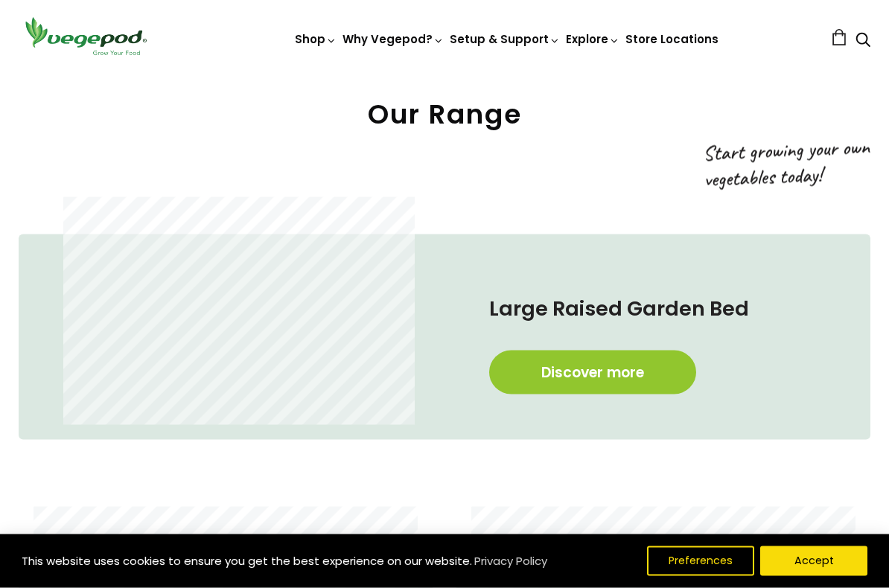 The image size is (889, 588). What do you see at coordinates (86, 36) in the screenshot?
I see `img: Vegepod` at bounding box center [86, 36].